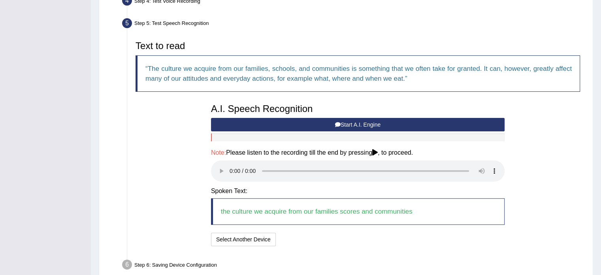 This screenshot has width=601, height=275. Describe the element at coordinates (358, 211) in the screenshot. I see `blockquote: the culture we acquire from our families scores and communities` at that location.